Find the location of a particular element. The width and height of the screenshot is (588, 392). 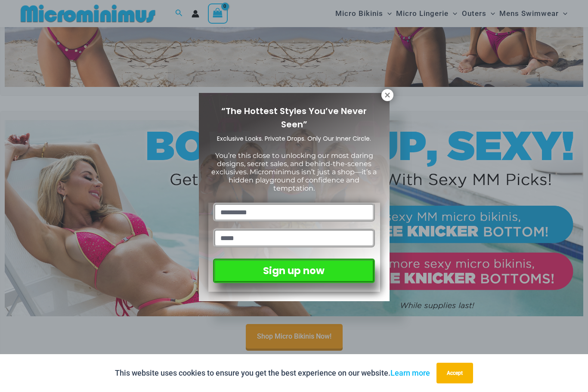

span: Exclusive Looks. Private Drops. Only Our Inner Circle. is located at coordinates (294, 139).